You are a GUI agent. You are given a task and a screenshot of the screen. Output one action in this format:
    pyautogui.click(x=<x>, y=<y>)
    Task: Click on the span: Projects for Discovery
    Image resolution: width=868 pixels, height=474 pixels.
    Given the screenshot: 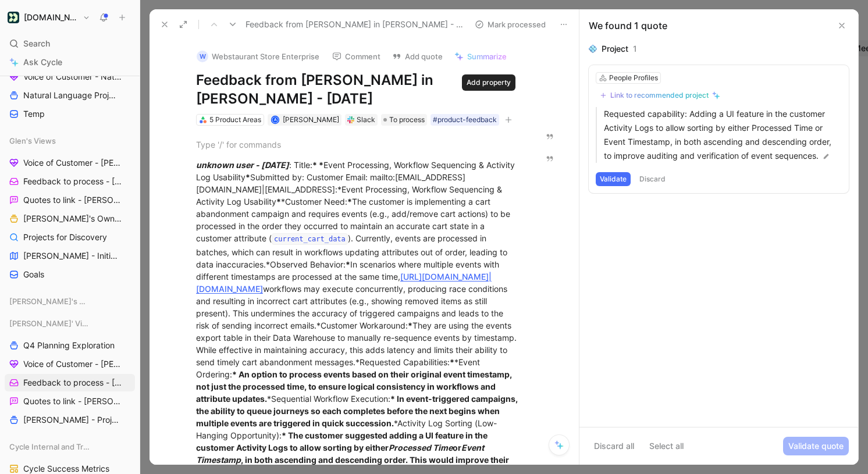 What is the action you would take?
    pyautogui.click(x=65, y=237)
    